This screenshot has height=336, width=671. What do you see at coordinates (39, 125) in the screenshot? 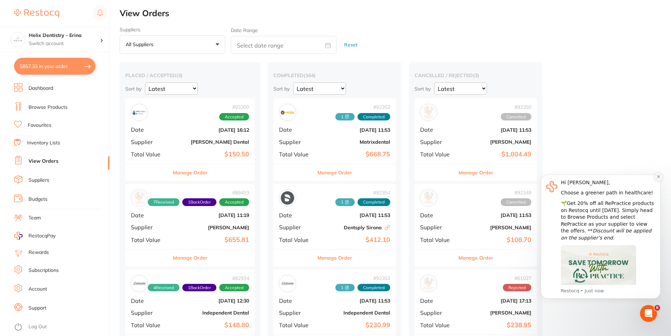
I see `a: Favourites` at bounding box center [39, 125].